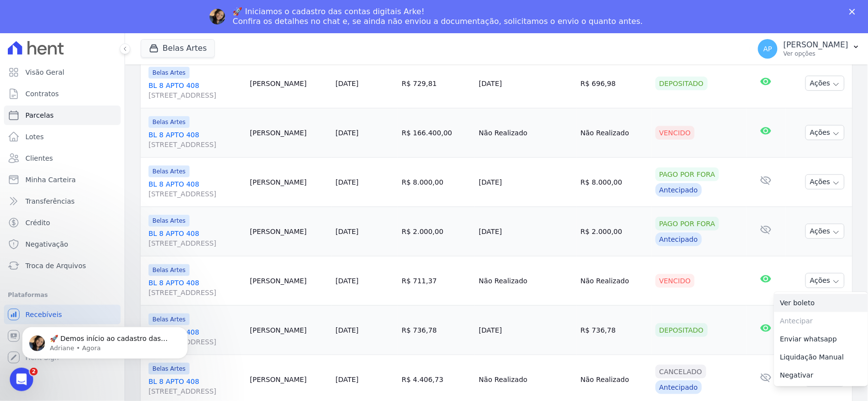 This screenshot has width=868, height=401. Describe the element at coordinates (105, 134) in the screenshot. I see `span: 🚀 Demos início ao cadastro das Contas Digitais Arke! Iniciamos a abertura para clientes do modelo...` at that location.